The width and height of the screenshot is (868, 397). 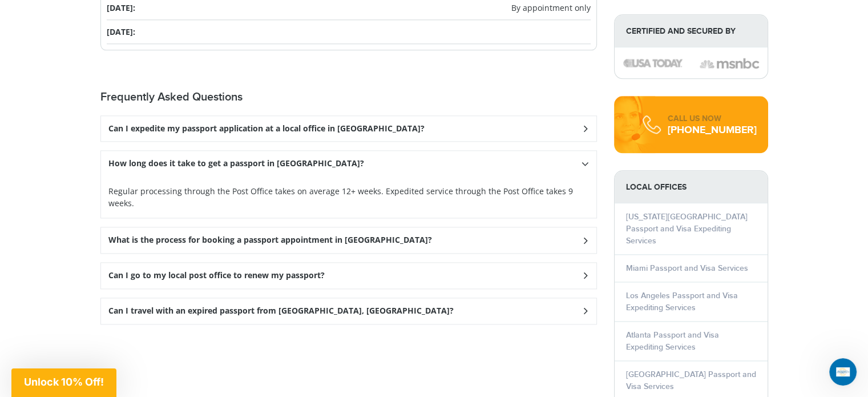 What do you see at coordinates (682, 301) in the screenshot?
I see `a: Los Angeles Passport and Visa Expediting Services` at bounding box center [682, 301].